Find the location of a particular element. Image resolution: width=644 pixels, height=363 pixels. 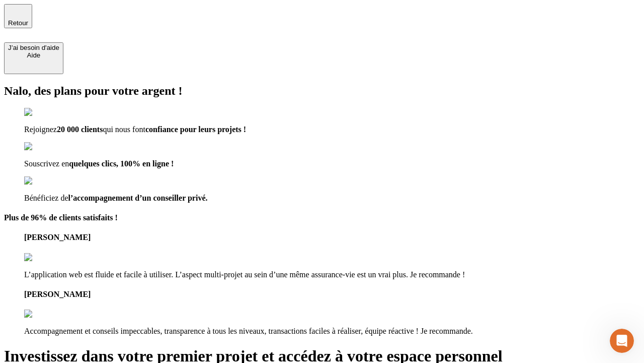

div: J’ai besoin d'aide is located at coordinates (34, 47).